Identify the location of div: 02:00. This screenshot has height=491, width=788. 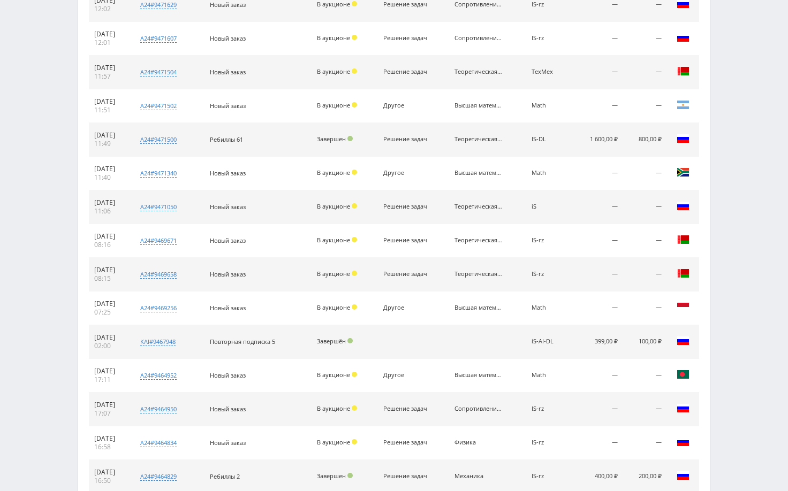
(109, 346).